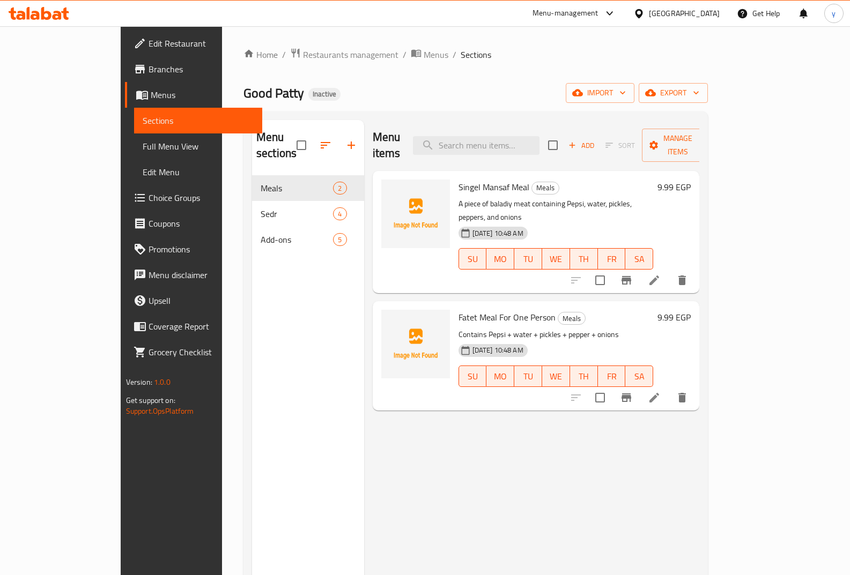 This screenshot has width=850, height=575. Describe the element at coordinates (494, 187) in the screenshot. I see `span: Singel Mansaf Meal` at that location.